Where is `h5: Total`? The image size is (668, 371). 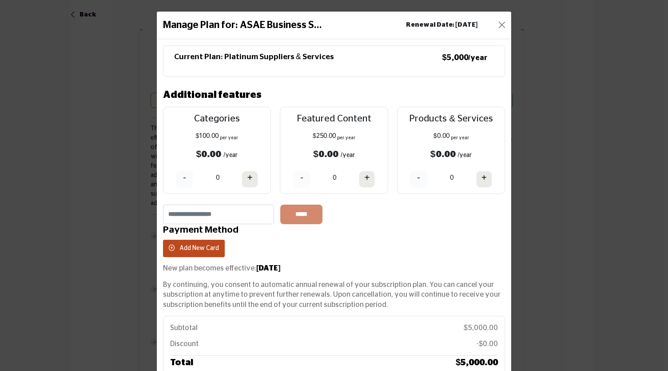
h5: Total is located at coordinates (182, 362).